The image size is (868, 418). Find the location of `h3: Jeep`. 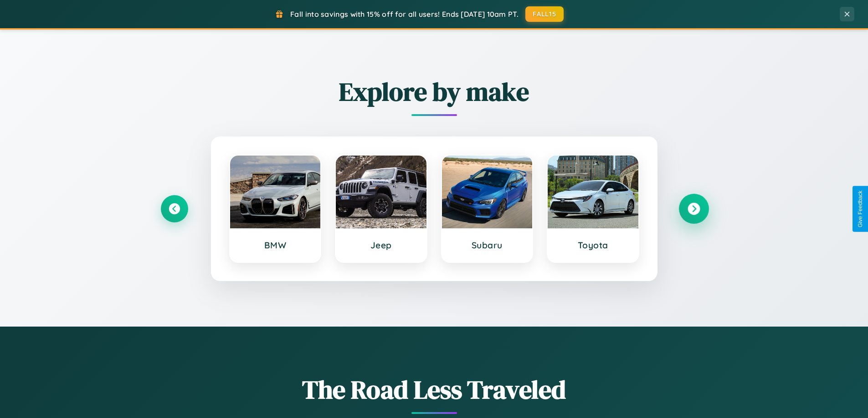

h3: Jeep is located at coordinates (380, 245).